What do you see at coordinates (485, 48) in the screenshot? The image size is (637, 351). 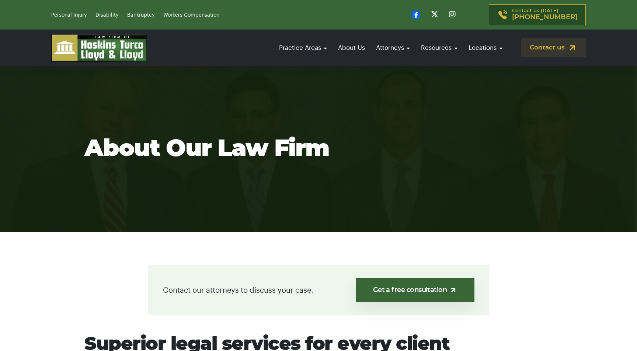 I see `a: Locations` at bounding box center [485, 48].